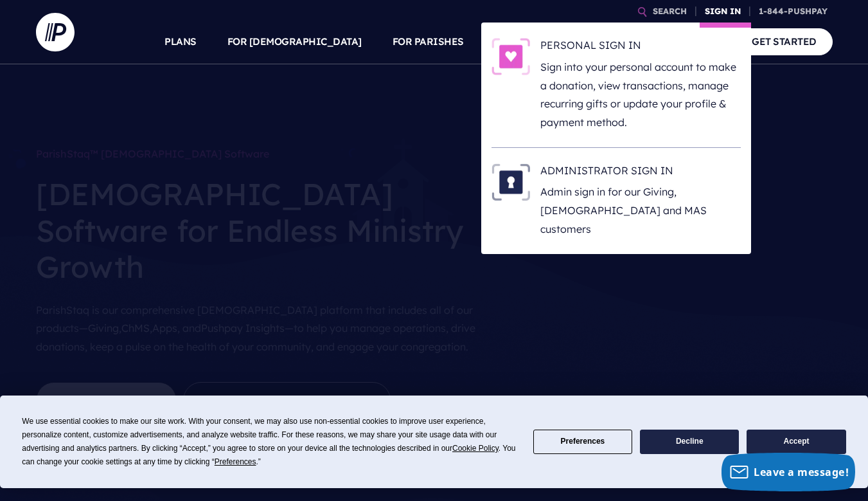 Image resolution: width=868 pixels, height=501 pixels. I want to click on img: ADMINISTRATOR SIGN IN - Illustration, so click(511, 182).